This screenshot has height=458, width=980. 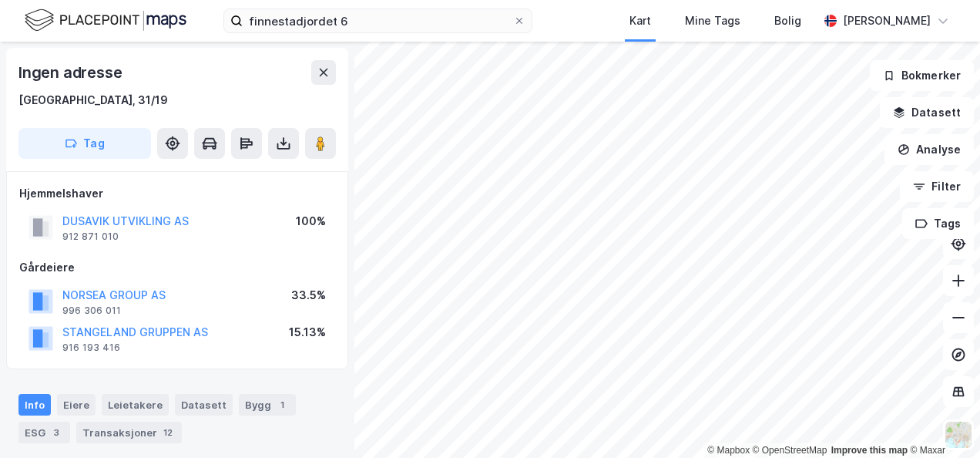 What do you see at coordinates (91, 348) in the screenshot?
I see `div: 916 193 416` at bounding box center [91, 348].